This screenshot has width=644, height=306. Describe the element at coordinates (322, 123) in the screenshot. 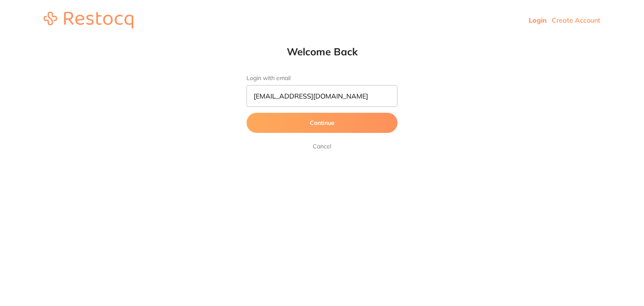

I see `button: Continue` at that location.